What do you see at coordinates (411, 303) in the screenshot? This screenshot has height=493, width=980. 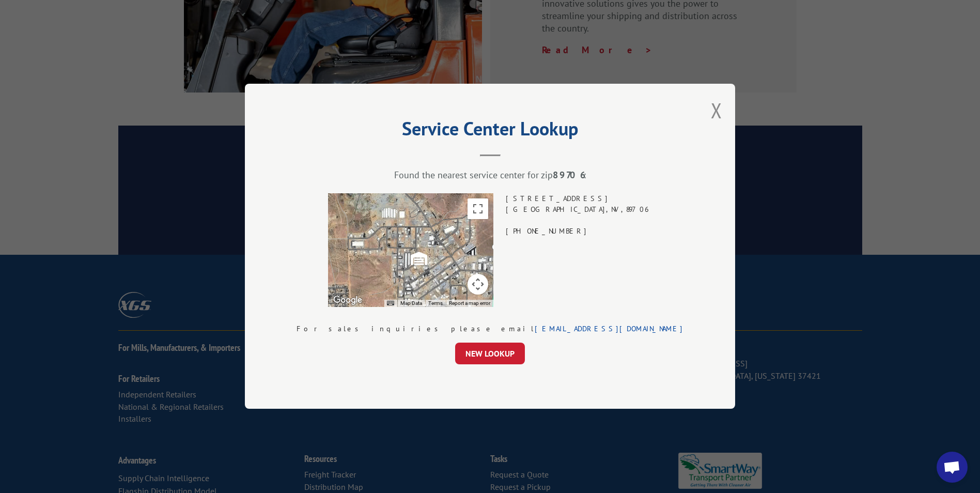 I see `button: Map Data` at bounding box center [411, 303].